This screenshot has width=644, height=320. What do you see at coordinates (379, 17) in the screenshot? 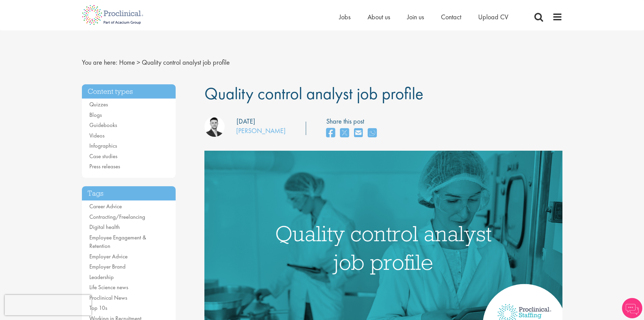
I see `span: About us` at bounding box center [379, 17].